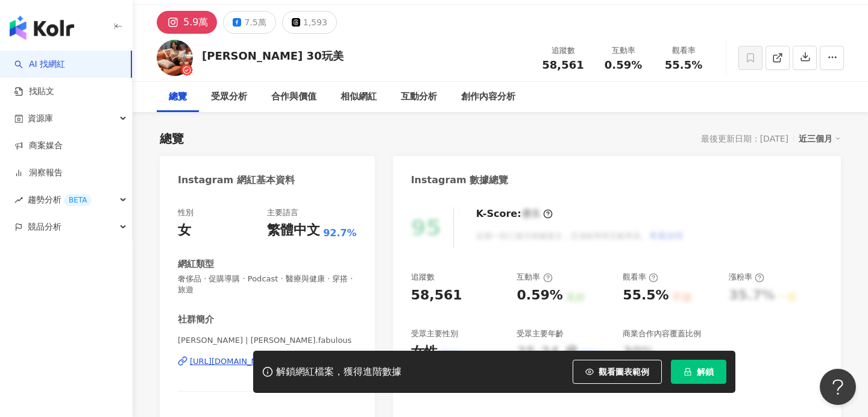  I want to click on div: 繁體中文, so click(293, 231).